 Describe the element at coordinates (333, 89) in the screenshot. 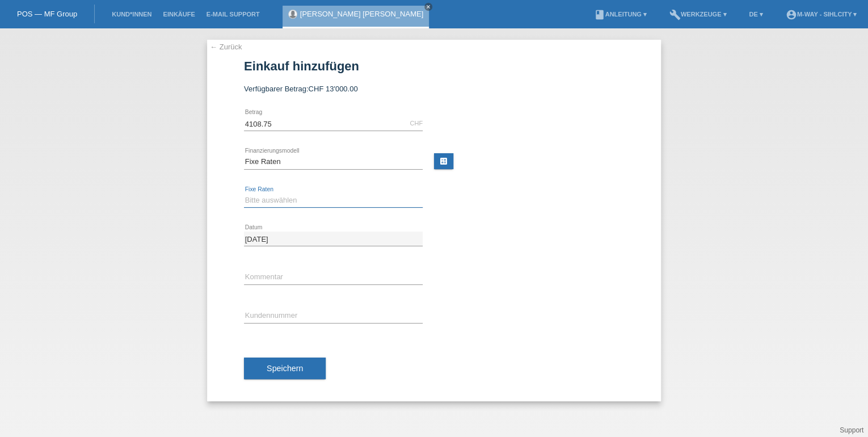

I see `span: CHF 13'000.00` at that location.